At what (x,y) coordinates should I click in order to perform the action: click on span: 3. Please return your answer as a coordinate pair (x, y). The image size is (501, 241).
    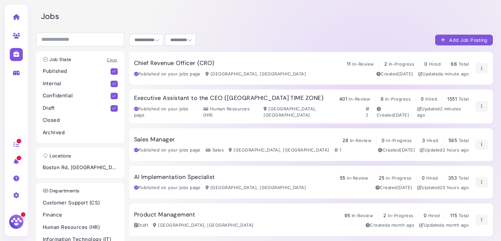
    Looking at the image, I should click on (424, 140).